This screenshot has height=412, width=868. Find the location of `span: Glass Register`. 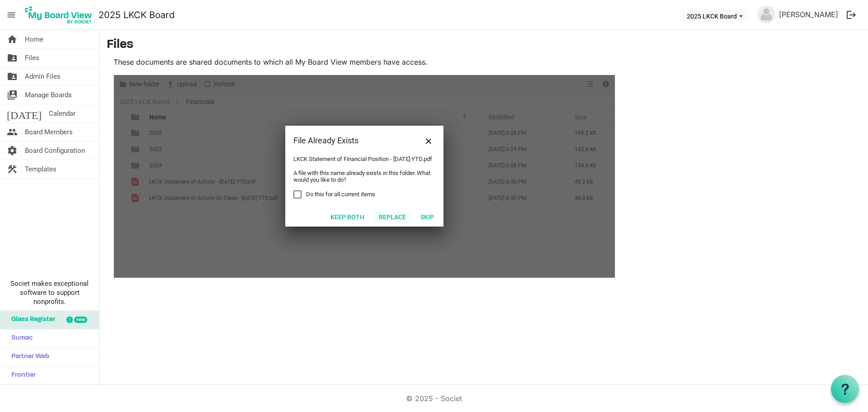

span: Glass Register is located at coordinates (31, 320).